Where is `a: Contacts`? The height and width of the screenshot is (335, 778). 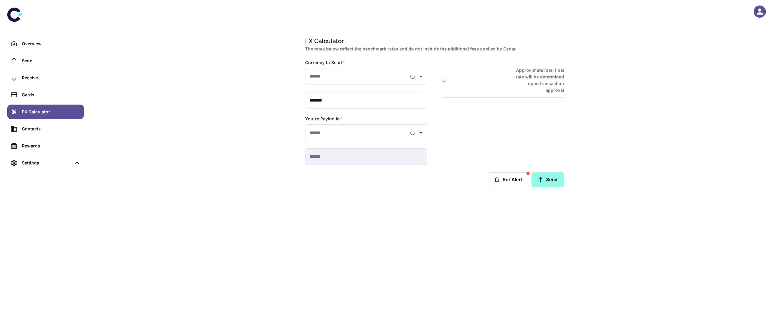
a: Contacts is located at coordinates (46, 129).